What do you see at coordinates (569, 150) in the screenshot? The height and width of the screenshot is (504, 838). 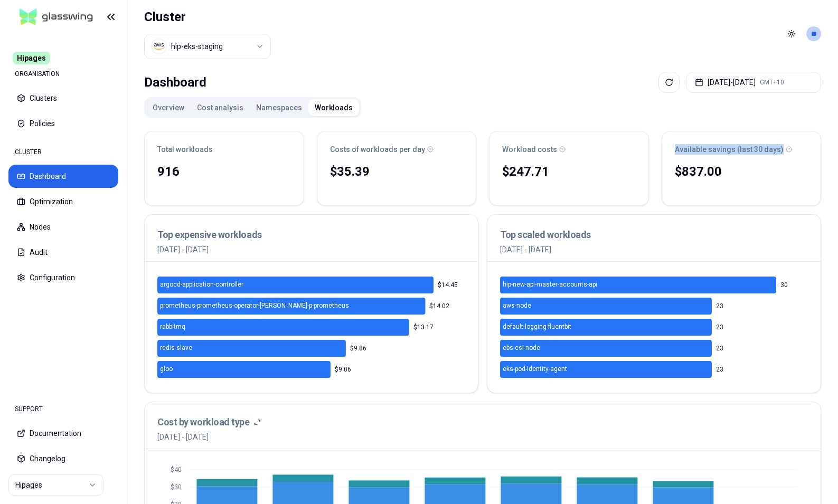 I see `div: Workload costs` at bounding box center [569, 150].